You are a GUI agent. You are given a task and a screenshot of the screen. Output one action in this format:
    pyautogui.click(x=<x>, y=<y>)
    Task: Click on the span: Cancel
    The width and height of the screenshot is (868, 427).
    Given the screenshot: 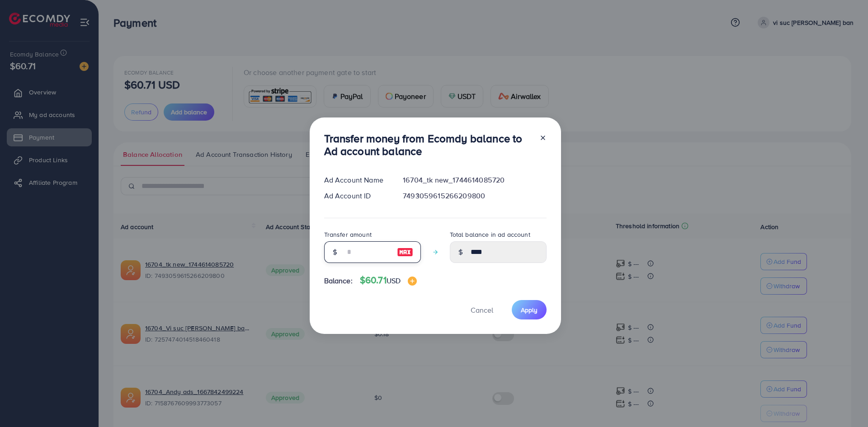 What is the action you would take?
    pyautogui.click(x=482, y=310)
    